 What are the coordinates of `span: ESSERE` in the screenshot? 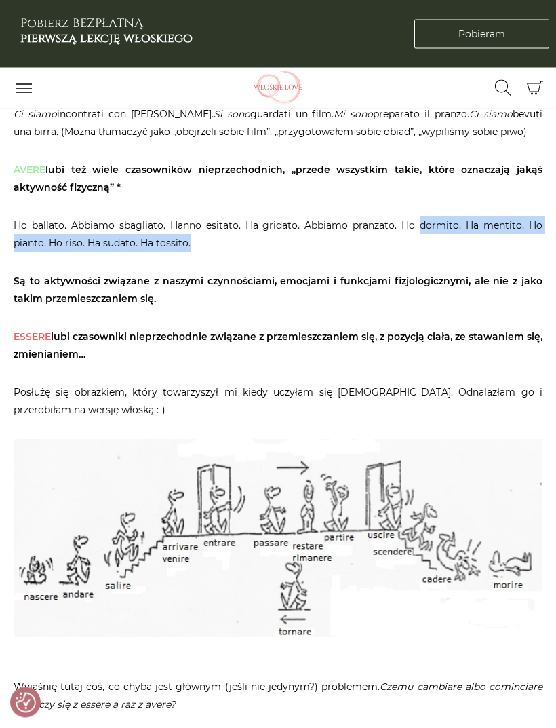 It's located at (32, 337).